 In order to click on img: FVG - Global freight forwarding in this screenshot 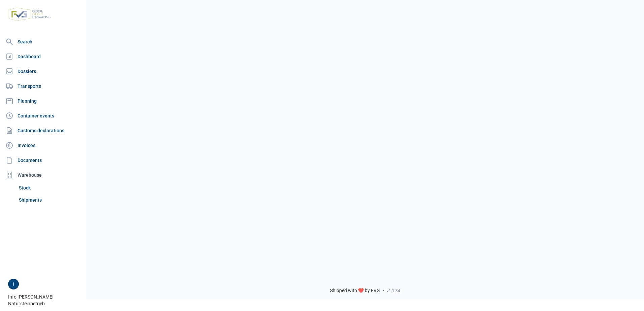, I will do `click(30, 14)`.